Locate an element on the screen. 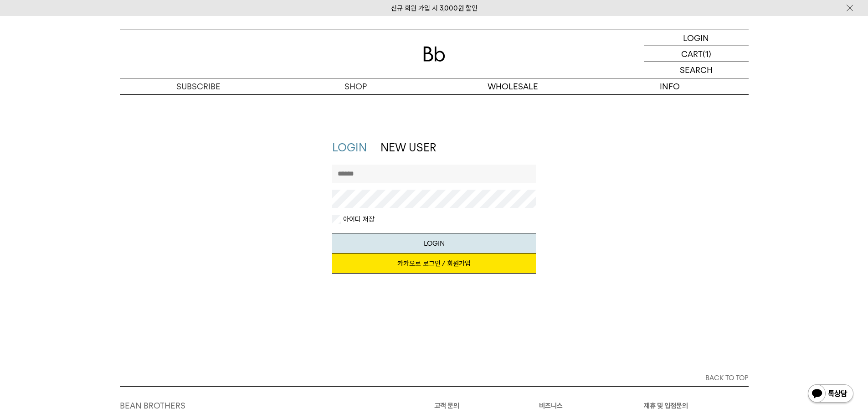 Image resolution: width=868 pixels, height=419 pixels. a: 신규 회원 가입 시 3,000원 할인 is located at coordinates (434, 8).